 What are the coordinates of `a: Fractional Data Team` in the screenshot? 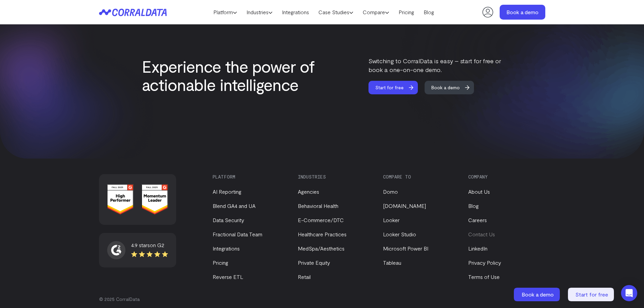 It's located at (237, 234).